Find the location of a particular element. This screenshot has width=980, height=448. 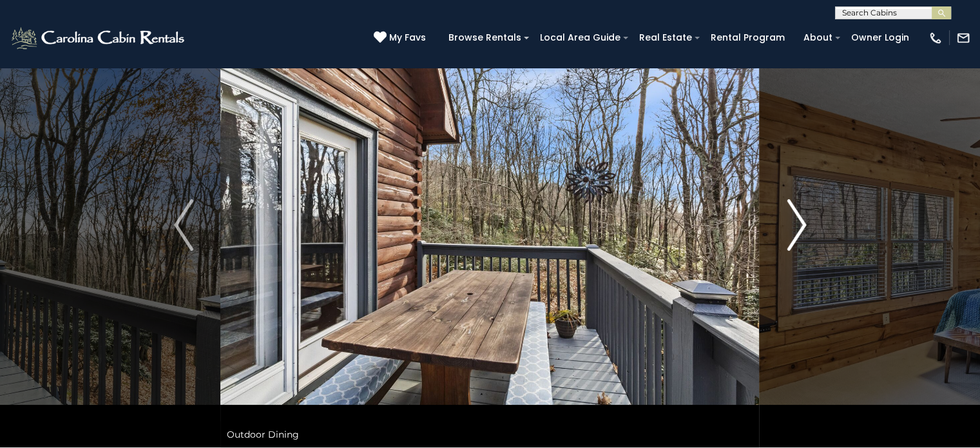

a: About is located at coordinates (818, 37).